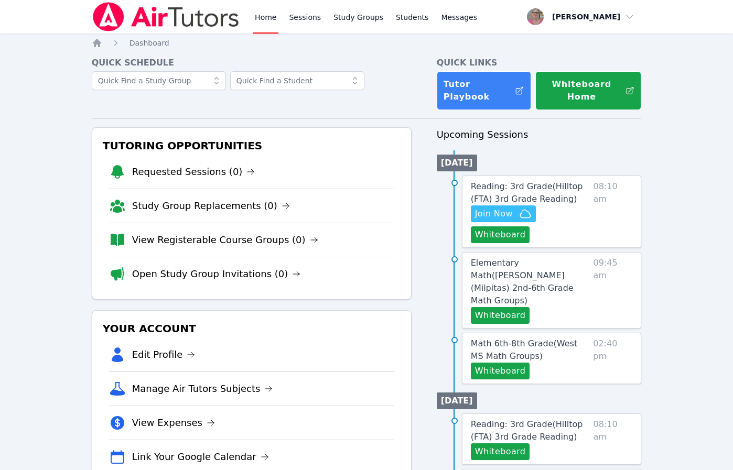 The image size is (733, 470). I want to click on input: Quick Find a Student, so click(297, 81).